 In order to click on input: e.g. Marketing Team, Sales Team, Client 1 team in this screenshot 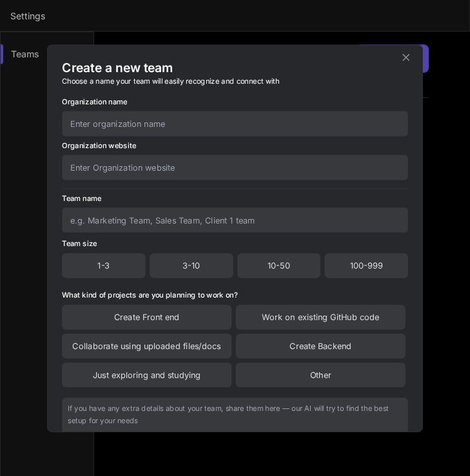, I will do `click(235, 220)`.